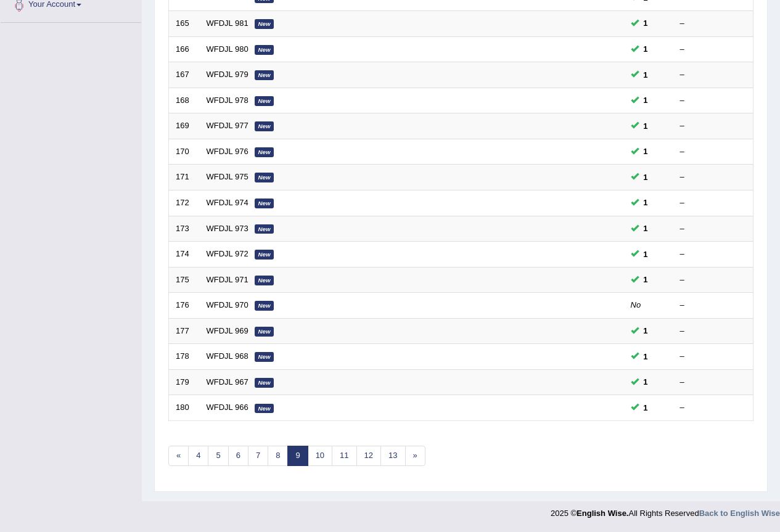  Describe the element at coordinates (603, 513) in the screenshot. I see `strong: English Wise.` at that location.